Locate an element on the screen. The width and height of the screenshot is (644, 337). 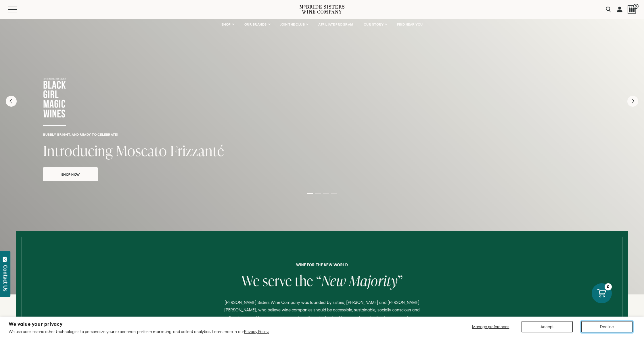
li: Page dot 2 is located at coordinates (318, 194).